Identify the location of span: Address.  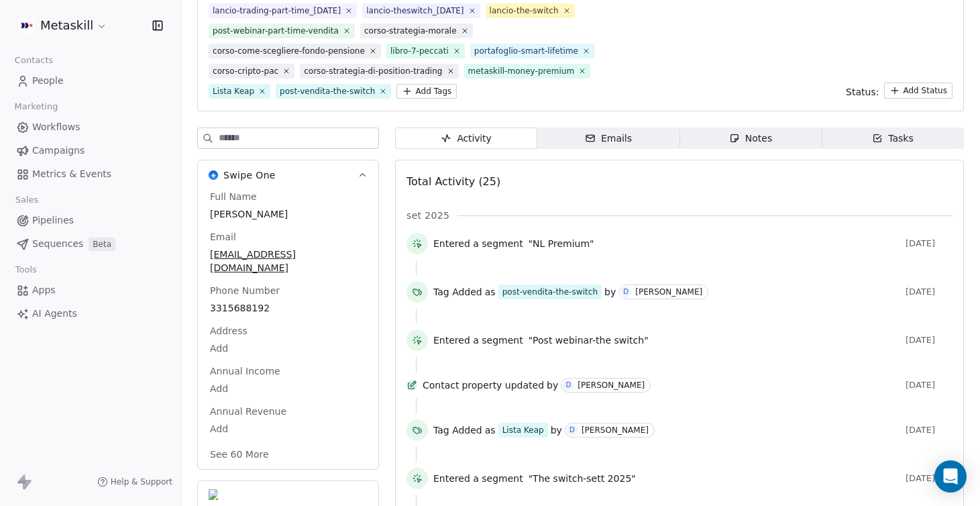
(229, 331).